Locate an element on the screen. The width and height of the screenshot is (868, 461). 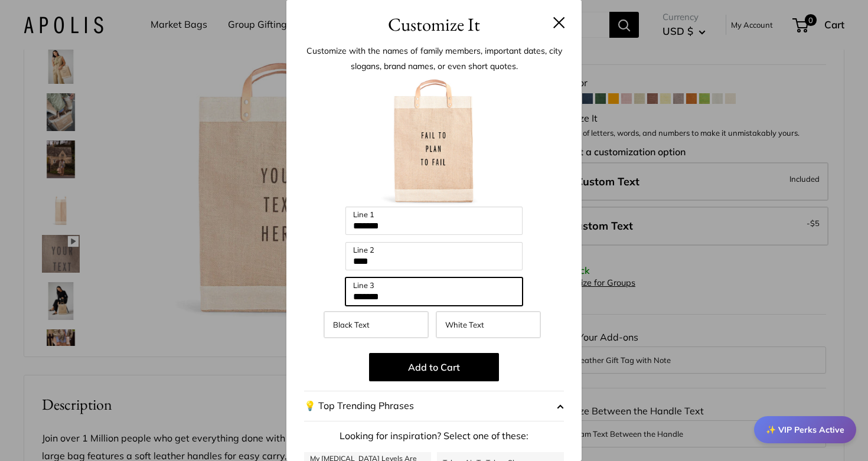
img: customizer-prod is located at coordinates (434, 142).